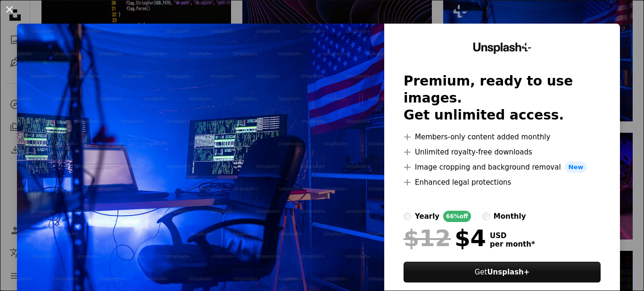  What do you see at coordinates (502, 182) in the screenshot?
I see `li: Enhanced legal protections` at bounding box center [502, 182].